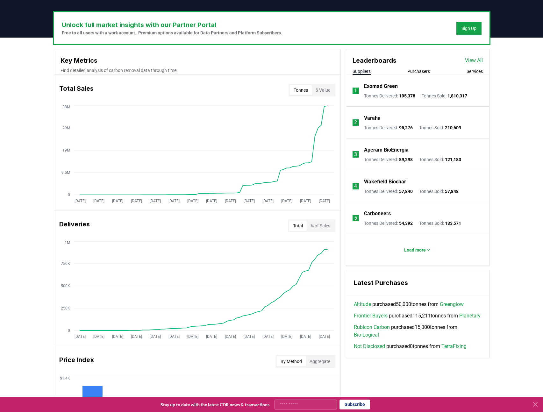  What do you see at coordinates (320, 226) in the screenshot?
I see `button: % of Sales` at bounding box center [320, 226].